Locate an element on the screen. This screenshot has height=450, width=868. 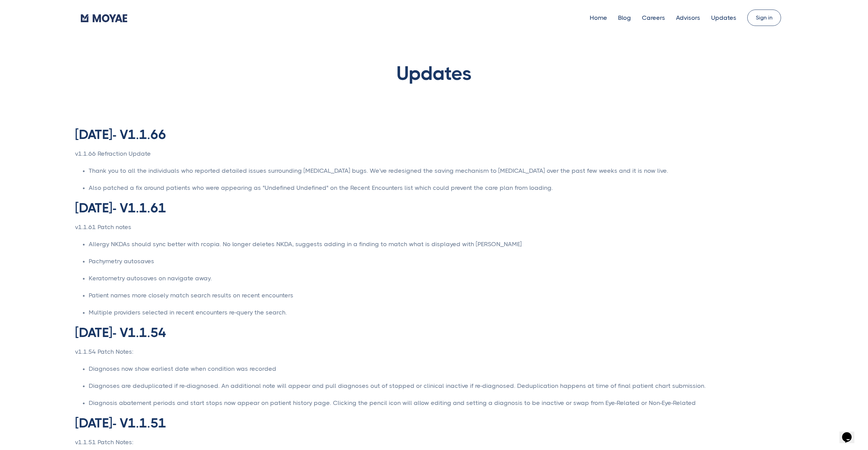
a: Advisors is located at coordinates (688, 18).